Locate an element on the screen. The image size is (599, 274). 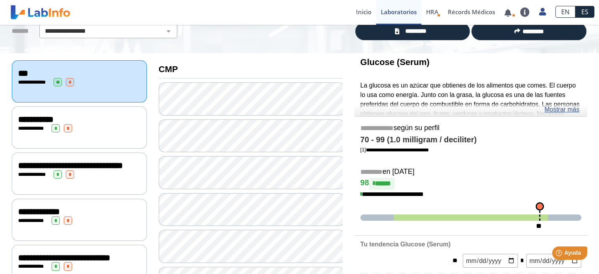
span: Ayuda is located at coordinates (44, 9).